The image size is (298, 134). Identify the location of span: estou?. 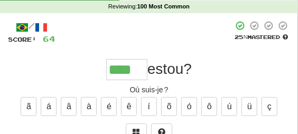
(170, 69).